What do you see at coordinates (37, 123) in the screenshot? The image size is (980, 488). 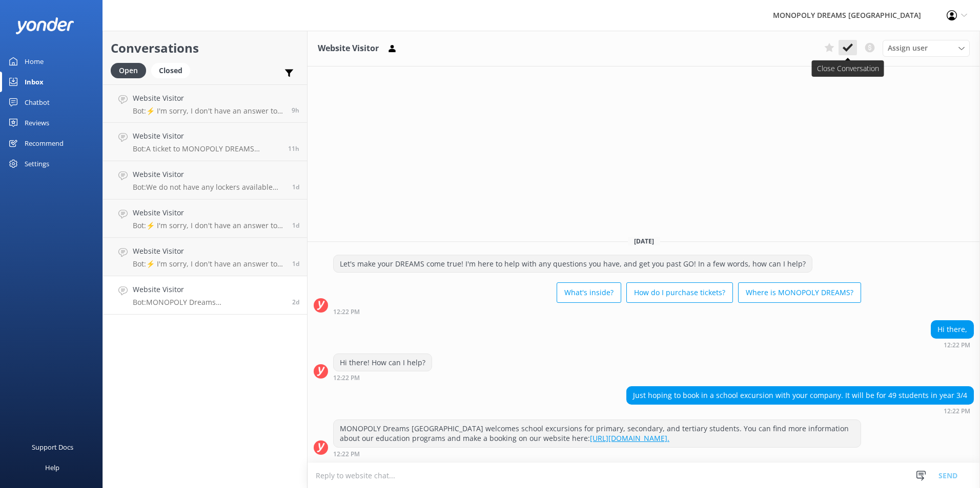 I see `div: Reviews` at bounding box center [37, 123].